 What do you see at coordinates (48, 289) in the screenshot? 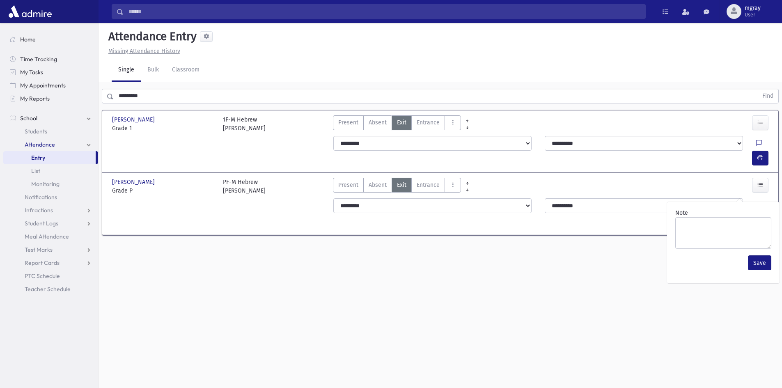
I see `span: Teacher Schedule` at bounding box center [48, 289].